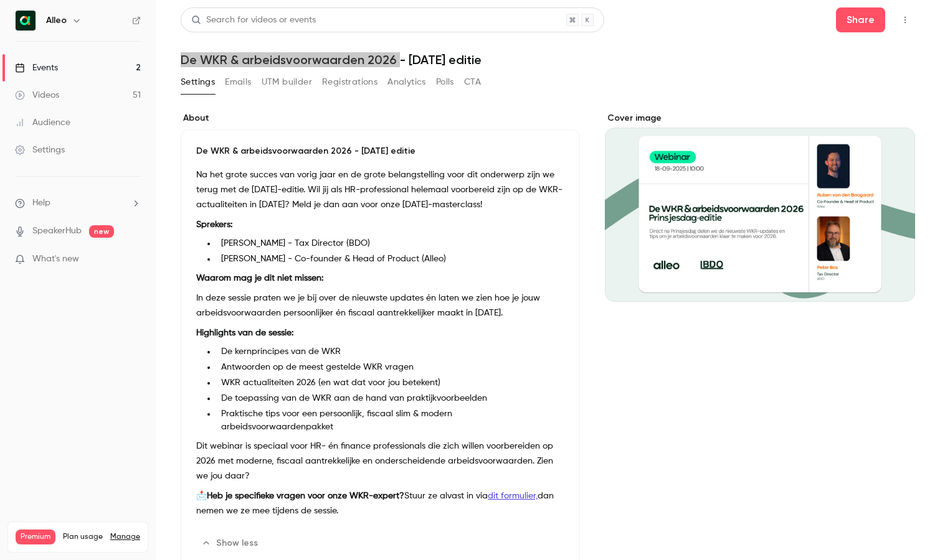 This screenshot has height=560, width=940. I want to click on span: new, so click(102, 232).